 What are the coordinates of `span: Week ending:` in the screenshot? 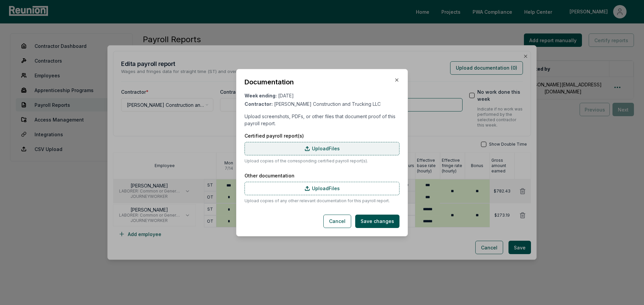 It's located at (260, 95).